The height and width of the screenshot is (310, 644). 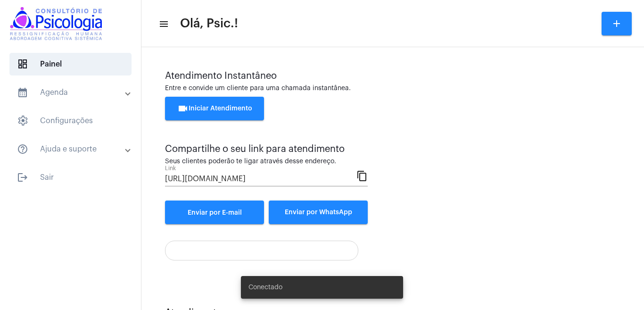 I want to click on span: Painel, so click(x=70, y=64).